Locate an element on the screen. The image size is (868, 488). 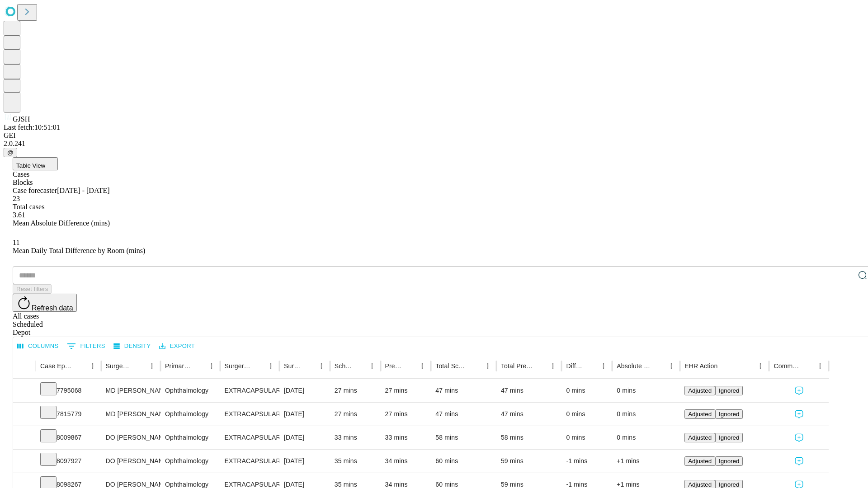
div: 8009867 is located at coordinates (68, 438).